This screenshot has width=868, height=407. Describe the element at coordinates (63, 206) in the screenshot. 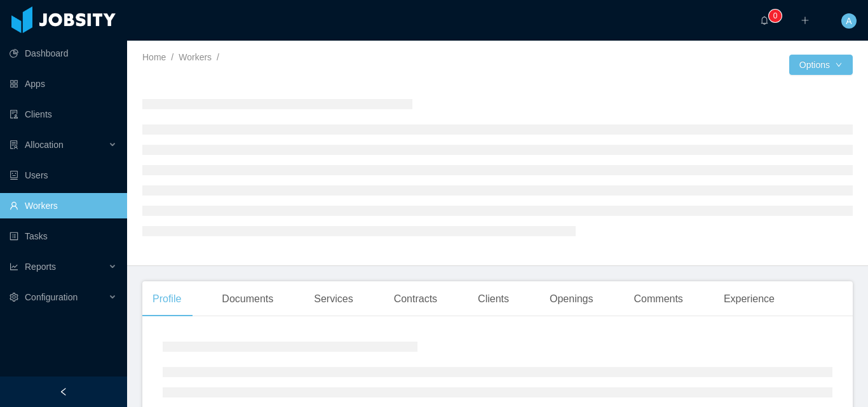

I see `a: icon: userWorkers` at that location.